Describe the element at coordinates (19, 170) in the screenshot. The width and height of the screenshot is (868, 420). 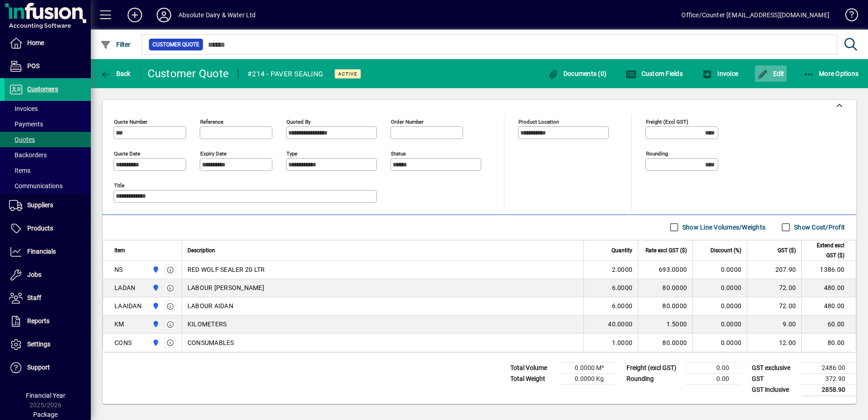
I see `span: Items` at that location.